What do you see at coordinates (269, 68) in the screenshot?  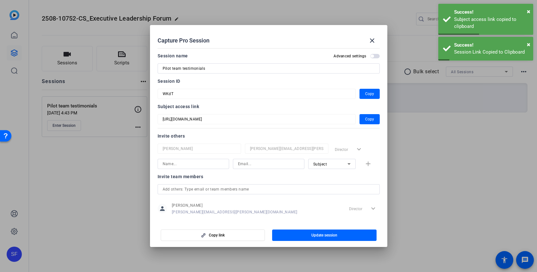 I see `input: Enter Session Name` at bounding box center [269, 68].